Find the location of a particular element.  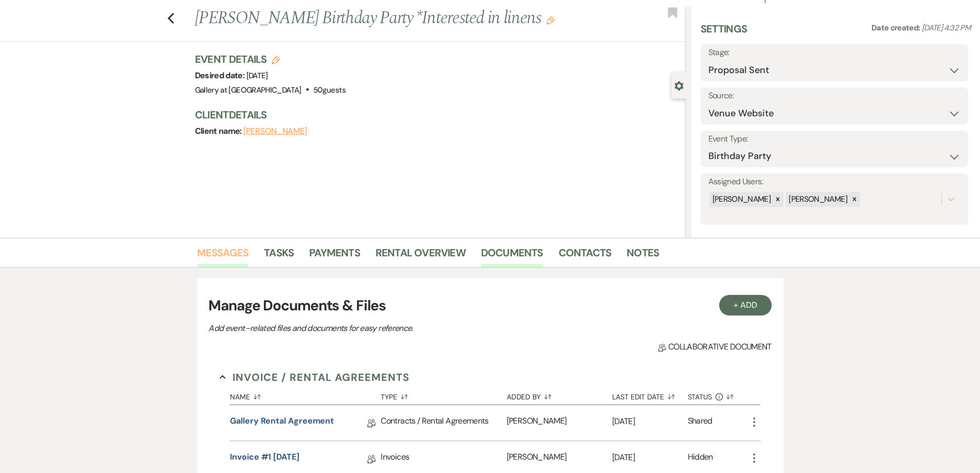

span: 50 guests is located at coordinates (330, 90).